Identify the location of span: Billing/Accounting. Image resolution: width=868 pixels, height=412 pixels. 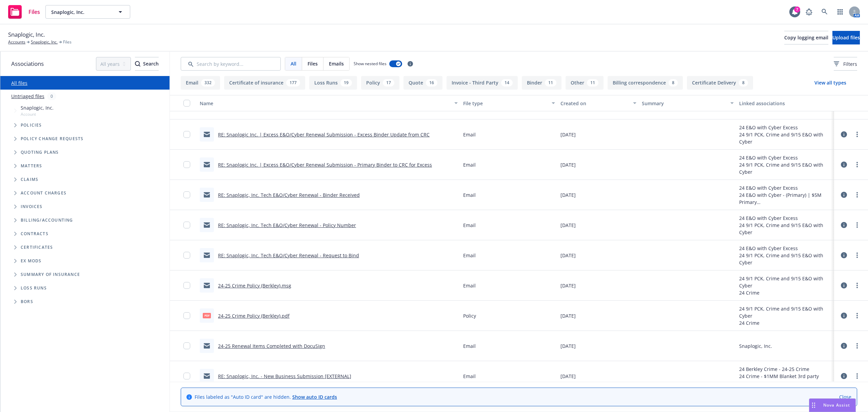
(47, 220).